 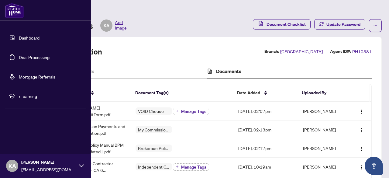 What do you see at coordinates (121, 26) in the screenshot?
I see `span: Add Image` at bounding box center [121, 26].